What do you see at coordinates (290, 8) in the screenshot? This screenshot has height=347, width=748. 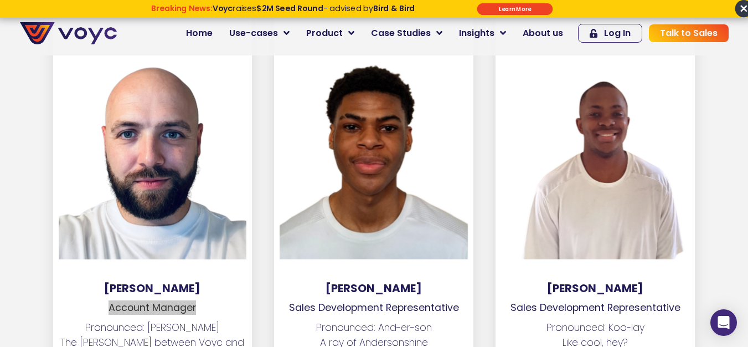 I see `strong: $2M Seed Round` at bounding box center [290, 8].